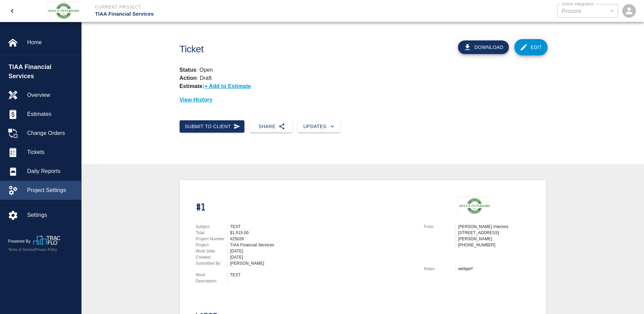 The height and width of the screenshot is (314, 644). I want to click on button: open drawer, so click(13, 11).